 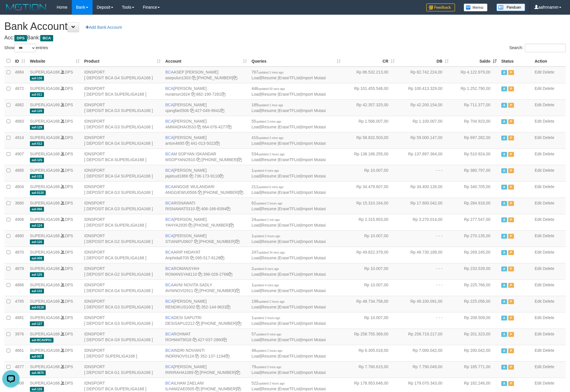 I want to click on span: DPS, so click(x=21, y=38).